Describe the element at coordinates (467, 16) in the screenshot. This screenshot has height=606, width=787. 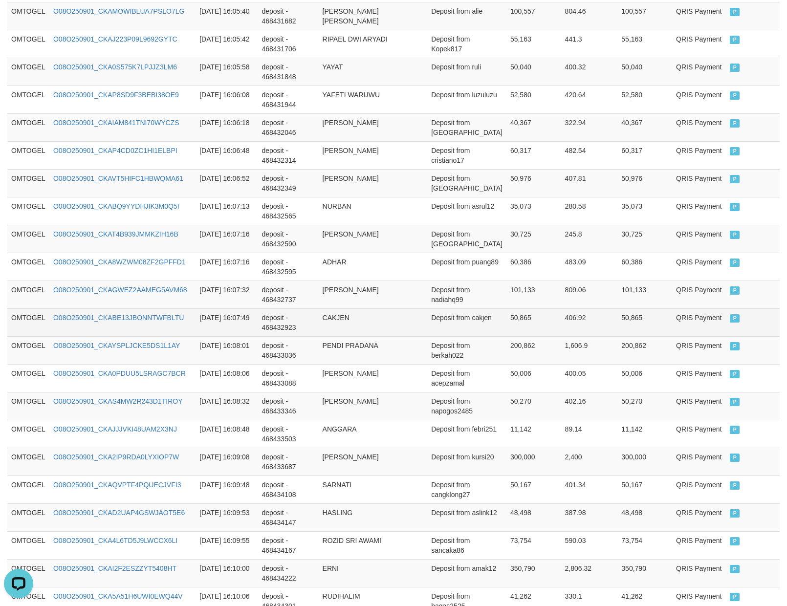
I see `td: Deposit from alie` at that location.